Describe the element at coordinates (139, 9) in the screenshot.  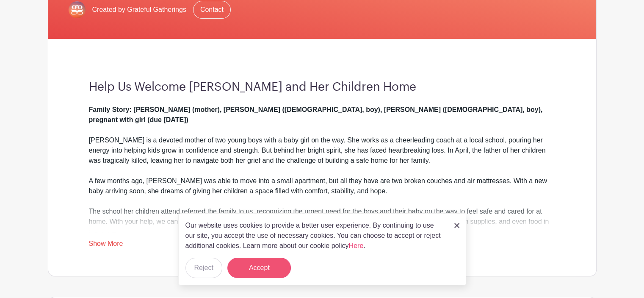
I see `span: Created by Grateful Gatherings` at that location.